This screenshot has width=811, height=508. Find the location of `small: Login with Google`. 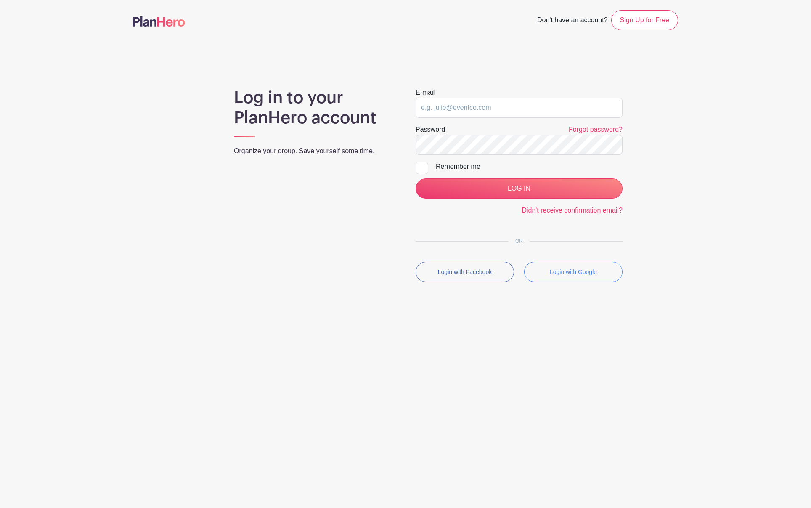

small: Login with Google is located at coordinates (573, 272).